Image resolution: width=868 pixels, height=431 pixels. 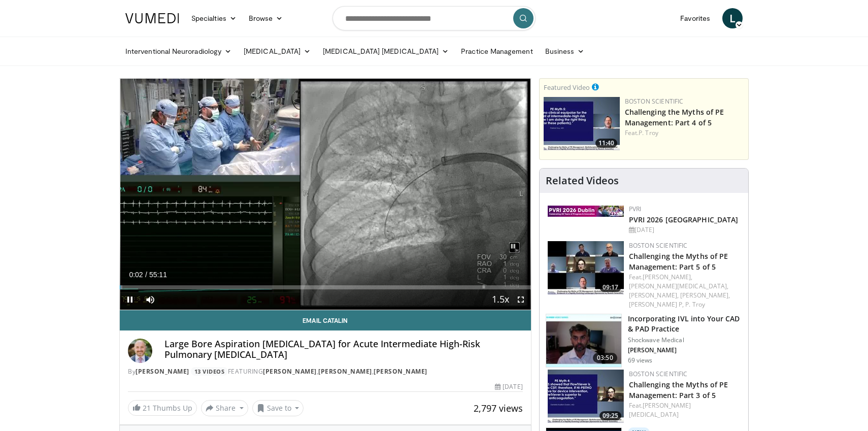 I want to click on span: 0:02, so click(x=136, y=275).